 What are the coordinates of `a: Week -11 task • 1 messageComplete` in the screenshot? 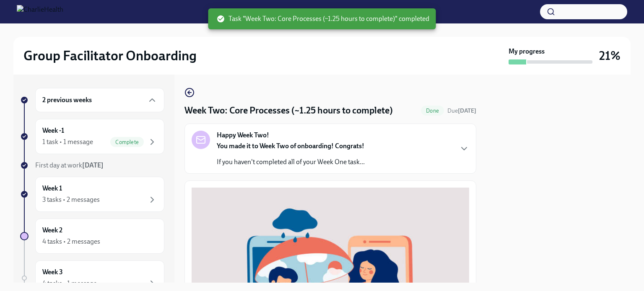 It's located at (92, 137).